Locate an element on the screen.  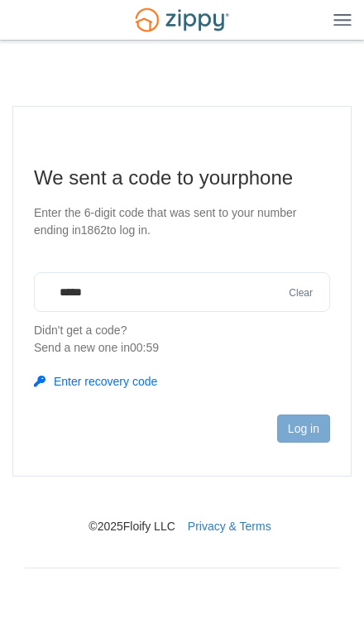
img: Logo is located at coordinates (182, 20).